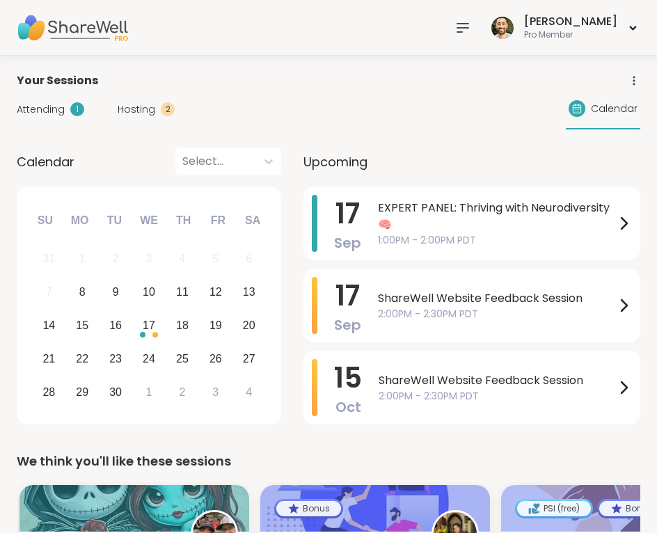  What do you see at coordinates (215, 259) in the screenshot?
I see `div: Not available Friday, September 5th, 2025` at bounding box center [215, 259].